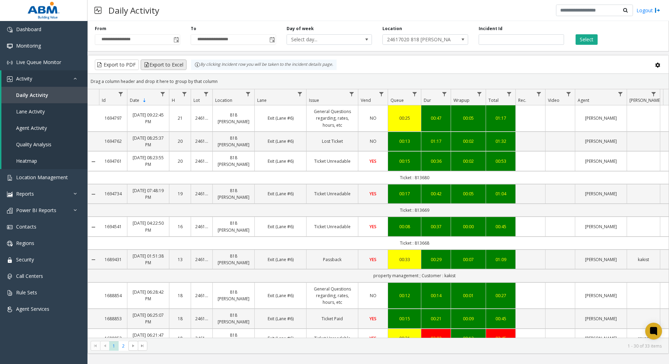 The width and height of the screenshot is (669, 364). Describe the element at coordinates (332, 259) in the screenshot. I see `a: Passback` at that location.